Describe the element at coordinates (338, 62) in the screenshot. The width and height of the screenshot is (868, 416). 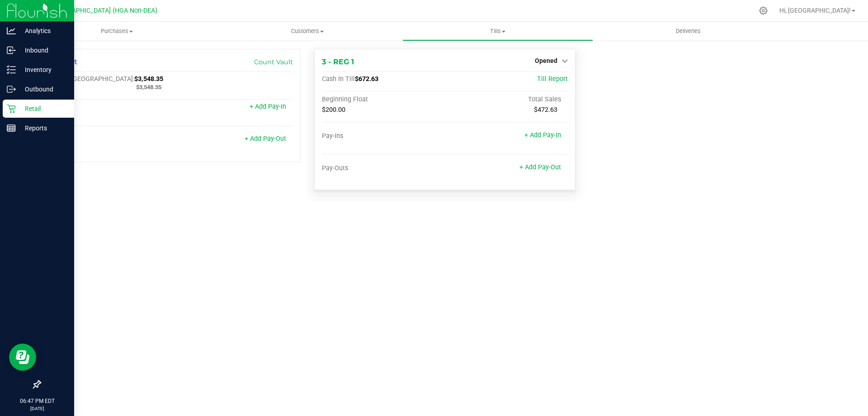
I see `span: 3 - REG 1` at that location.